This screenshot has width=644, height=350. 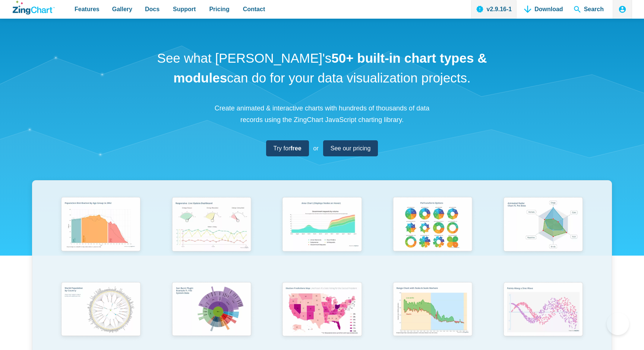 What do you see at coordinates (322, 225) in the screenshot?
I see `img: Area Chart (Displays Nodes on Hover)` at bounding box center [322, 225].